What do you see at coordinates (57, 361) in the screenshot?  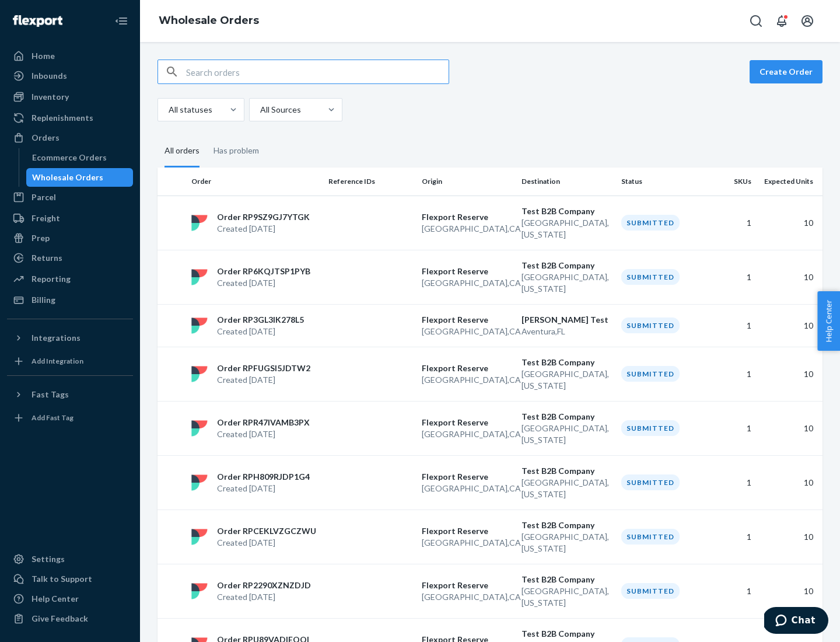 I see `div: Add Integration` at bounding box center [57, 361].